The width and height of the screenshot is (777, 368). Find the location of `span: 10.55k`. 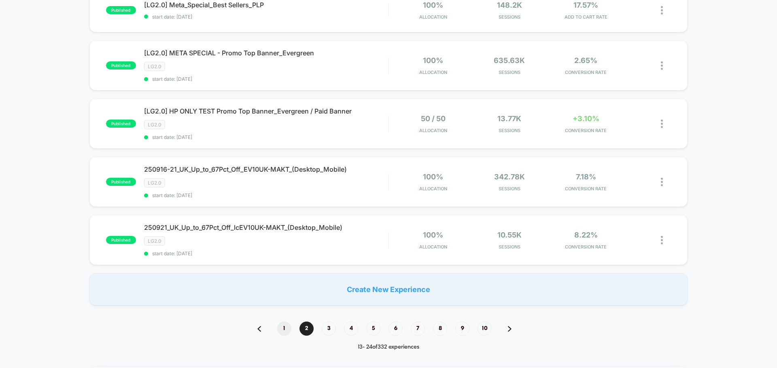

span: 10.55k is located at coordinates (509, 235).